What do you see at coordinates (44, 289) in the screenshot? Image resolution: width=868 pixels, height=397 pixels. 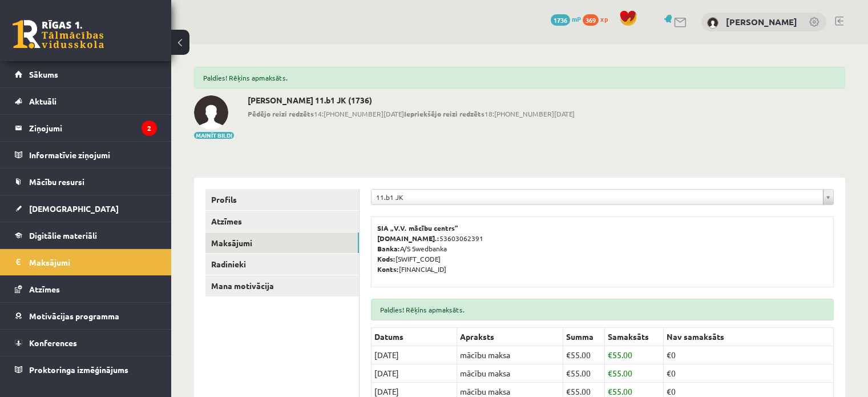 I see `span: Atzīmes` at bounding box center [44, 289].